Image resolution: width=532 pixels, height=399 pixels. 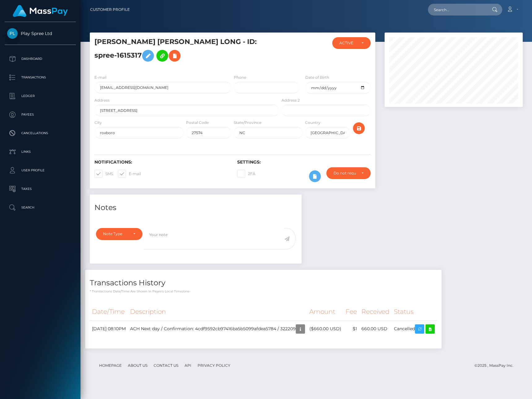 I want to click on button: ACTIVE, so click(x=352, y=43).